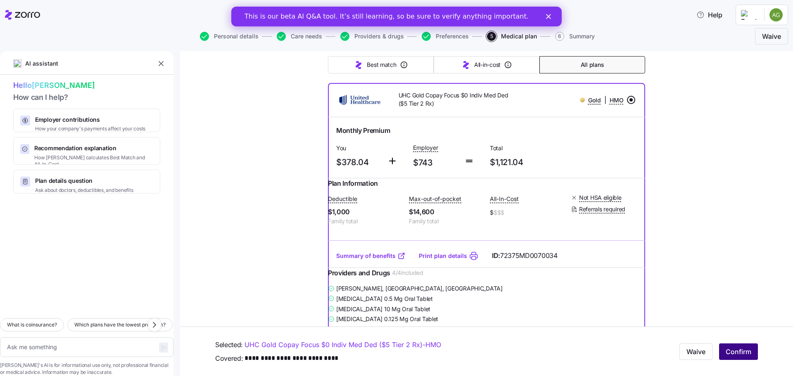 This screenshot has width=793, height=376. What do you see at coordinates (379, 36) in the screenshot?
I see `span: Providers & drugs` at bounding box center [379, 36].